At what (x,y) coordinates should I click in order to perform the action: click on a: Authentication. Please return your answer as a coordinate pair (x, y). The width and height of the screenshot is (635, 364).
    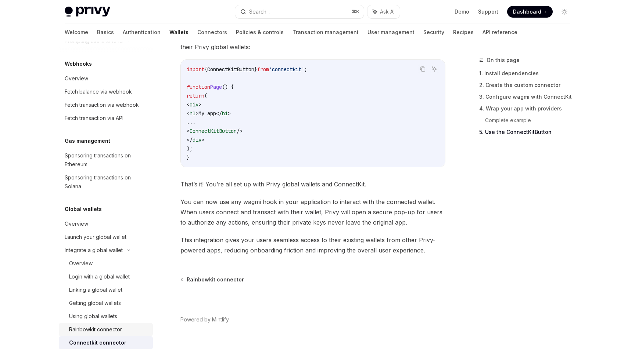
    Looking at the image, I should click on (142, 32).